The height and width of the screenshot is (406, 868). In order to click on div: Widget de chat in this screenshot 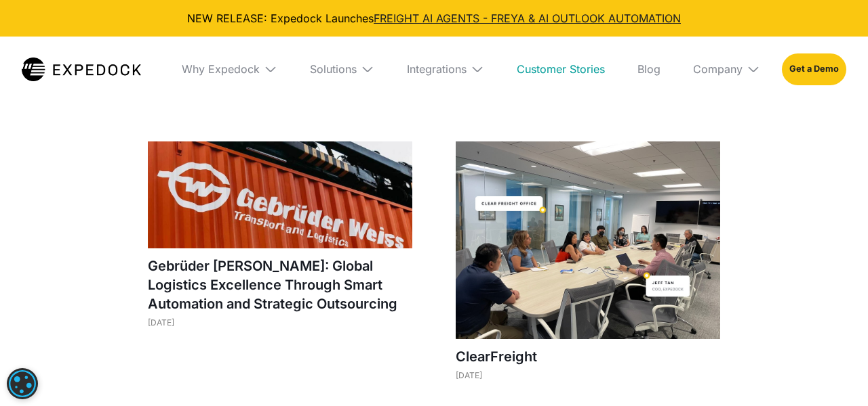, I will do `click(752, 333)`.